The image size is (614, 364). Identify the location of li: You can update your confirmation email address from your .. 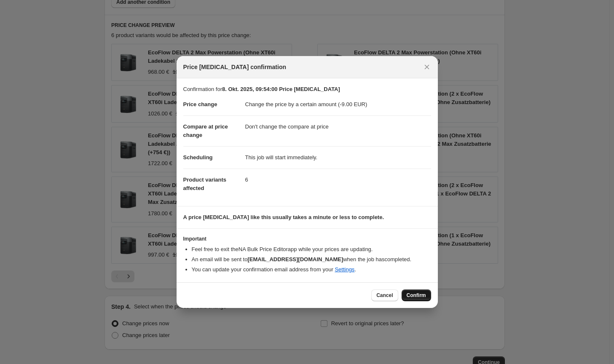
(311, 270).